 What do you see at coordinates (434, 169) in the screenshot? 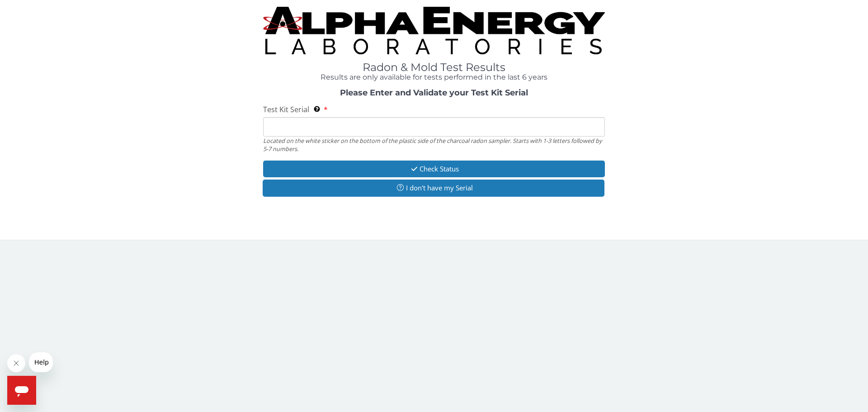
I see `button: Check Status` at bounding box center [434, 169].